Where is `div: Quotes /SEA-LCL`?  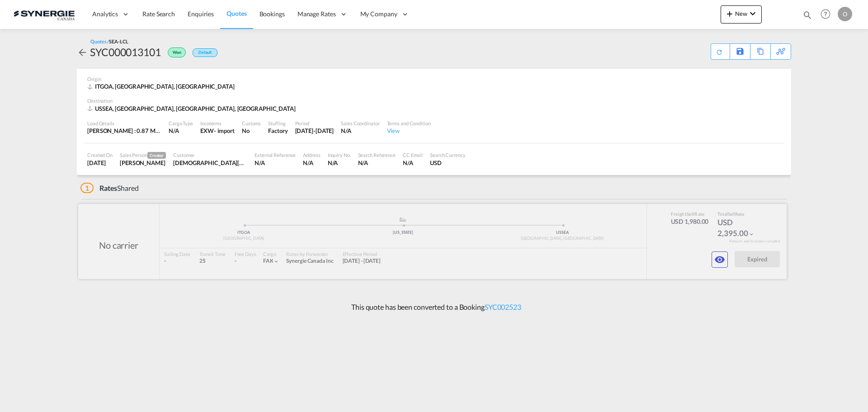 div: Quotes /SEA-LCL is located at coordinates (109, 41).